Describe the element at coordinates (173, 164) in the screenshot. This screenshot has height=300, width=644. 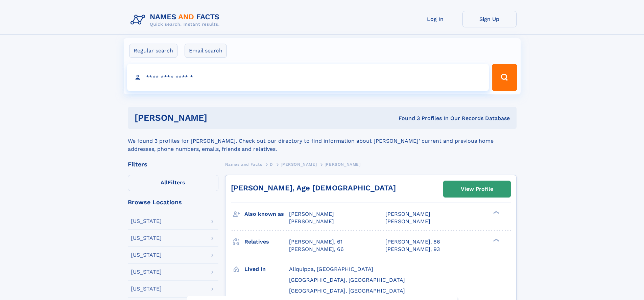
I see `div: Filters` at that location.